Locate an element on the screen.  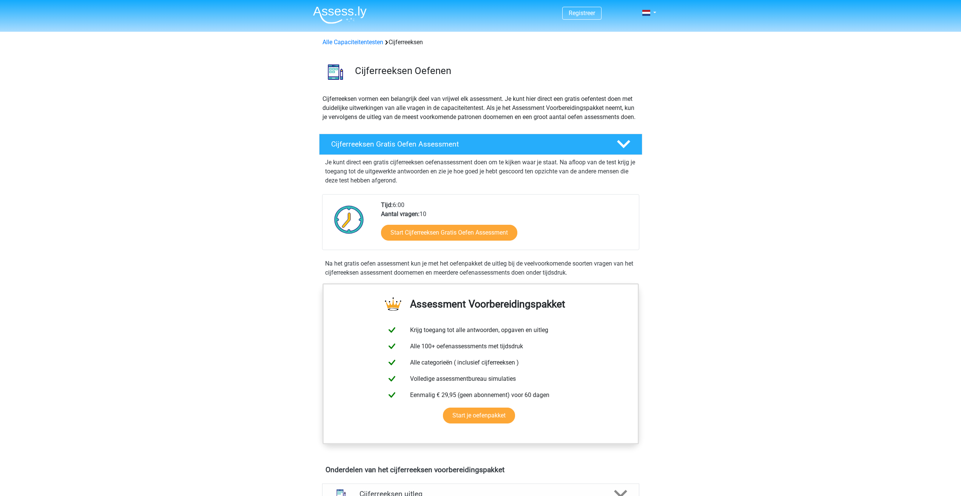
a: Registreer is located at coordinates (582, 13).